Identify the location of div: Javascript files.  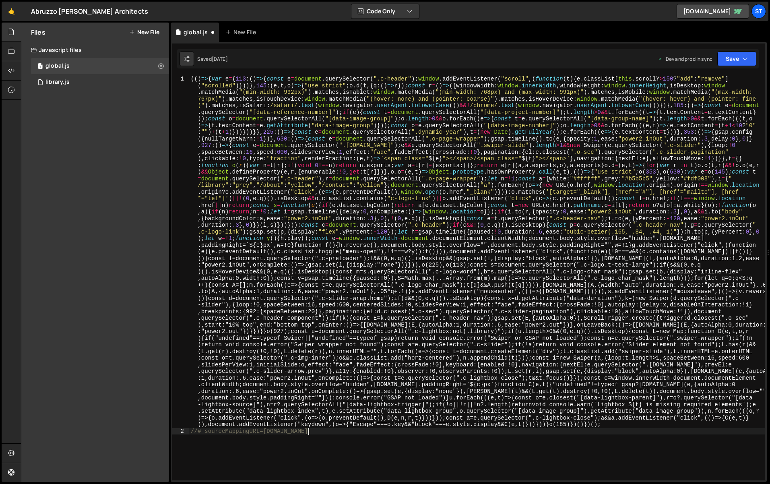
(95, 50).